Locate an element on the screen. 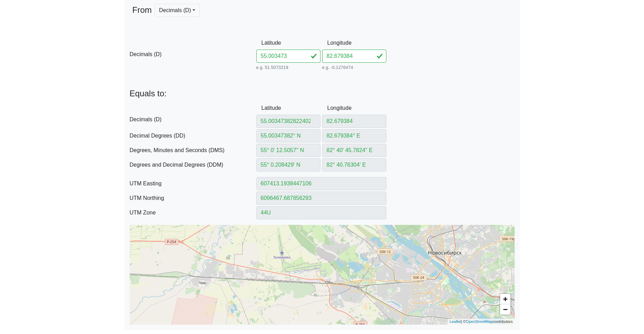 This screenshot has width=644, height=334. small: e.g. -0.1276474 is located at coordinates (354, 67).